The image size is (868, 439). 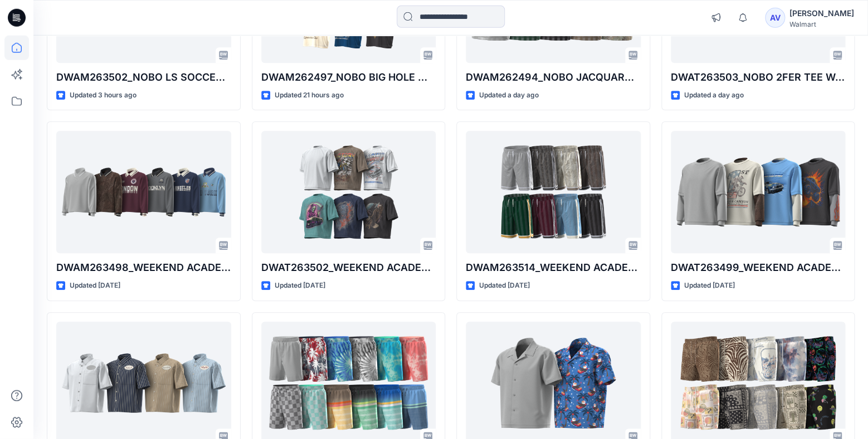 What do you see at coordinates (553, 78) in the screenshot?
I see `p: DWAM262494_NOBO JACQUARD MESH BASKETBALL TANK W- RIB` at bounding box center [553, 78].